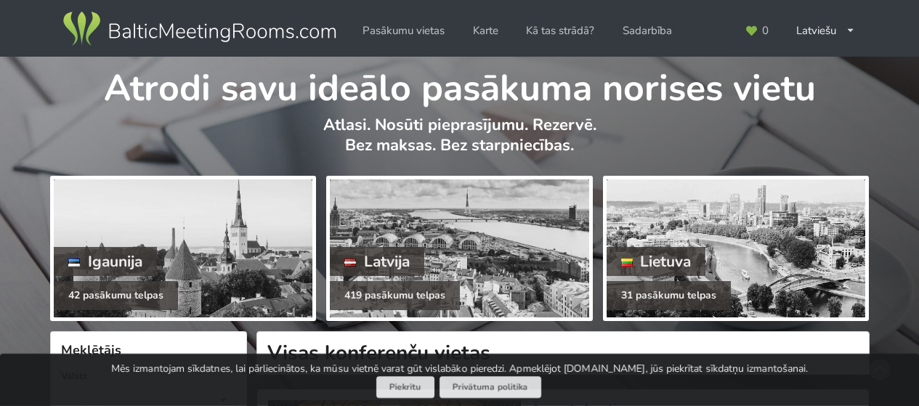 The width and height of the screenshot is (919, 406). Describe the element at coordinates (403, 31) in the screenshot. I see `a: Pasākumu vietas` at that location.